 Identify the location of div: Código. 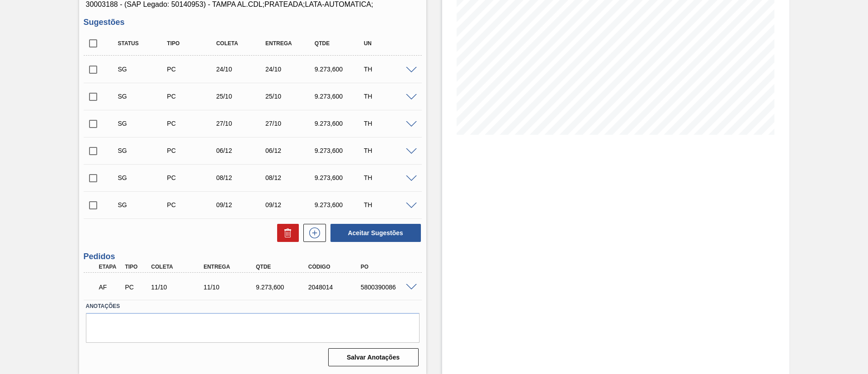
(335, 267).